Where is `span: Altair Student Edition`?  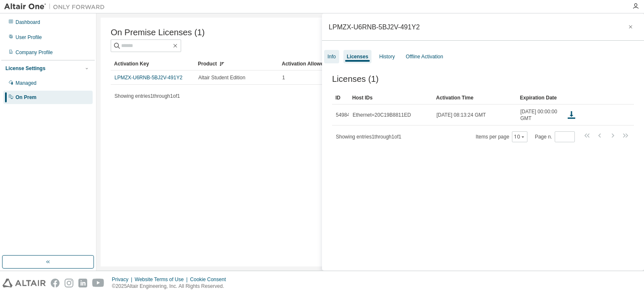
span: Altair Student Edition is located at coordinates (222, 78).